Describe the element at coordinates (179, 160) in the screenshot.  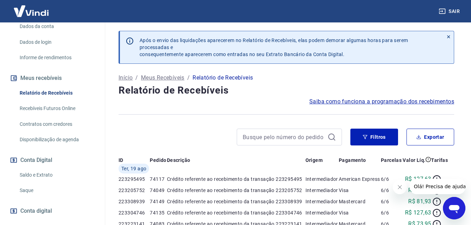
I see `p: Descrição` at that location.